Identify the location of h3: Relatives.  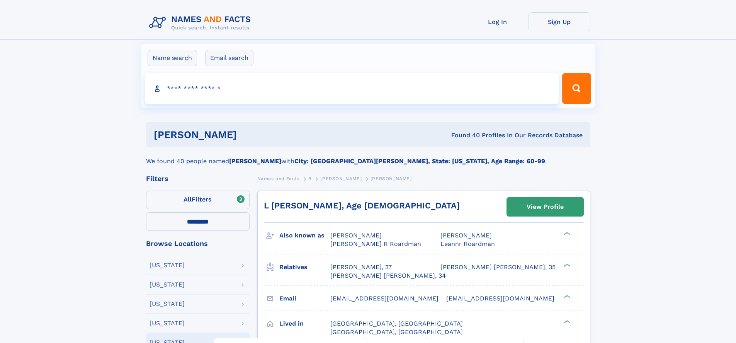
(305, 267).